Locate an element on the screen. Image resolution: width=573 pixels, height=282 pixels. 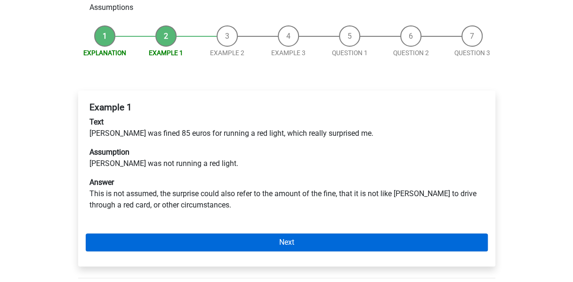
p: This is not assumed, the surprise could also refer to the amount of the fine, that it is not like... is located at coordinates (287, 194).